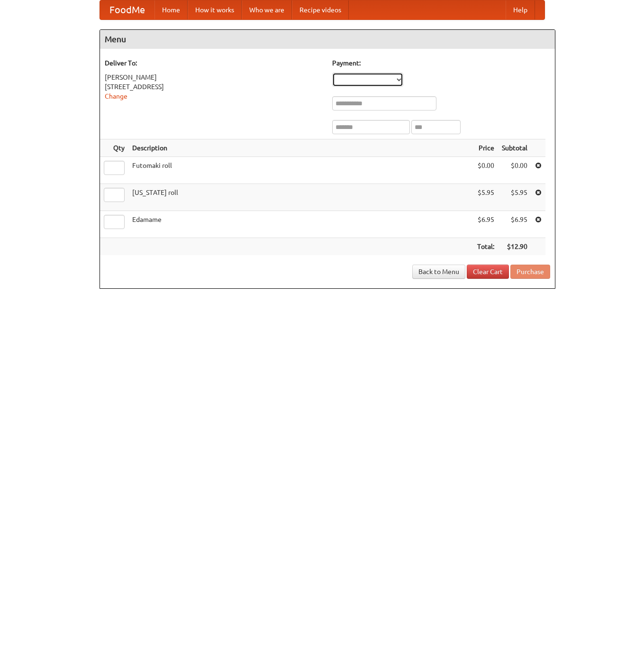 Image resolution: width=644 pixels, height=671 pixels. Describe the element at coordinates (301, 170) in the screenshot. I see `td: Futomaki roll` at that location.